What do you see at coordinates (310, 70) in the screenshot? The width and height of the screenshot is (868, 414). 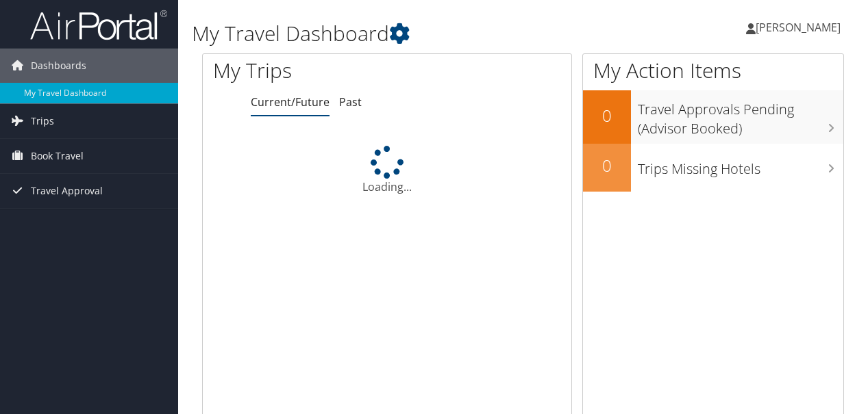 I see `h1: My Trips` at bounding box center [310, 70].